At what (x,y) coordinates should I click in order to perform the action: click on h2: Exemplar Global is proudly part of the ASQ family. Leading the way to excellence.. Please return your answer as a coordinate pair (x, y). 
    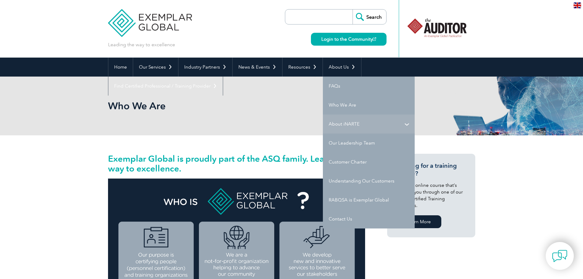
    Looking at the image, I should click on (237, 163).